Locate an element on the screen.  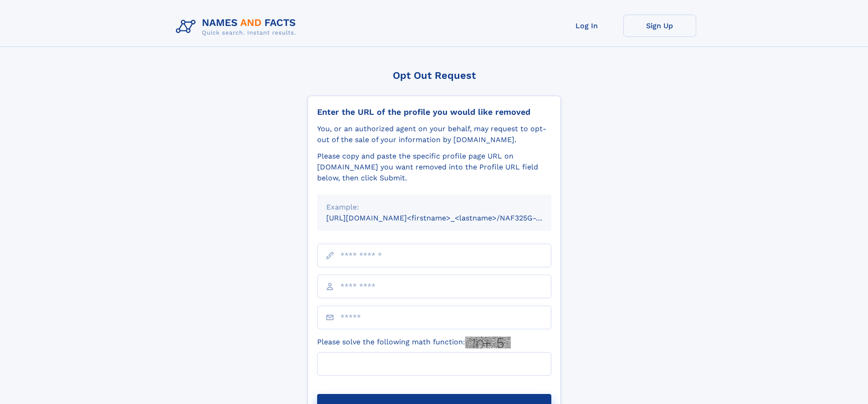
div: You, or an authorized agent on your behalf, may request to opt-out of the sale of your informatio... is located at coordinates (434, 134).